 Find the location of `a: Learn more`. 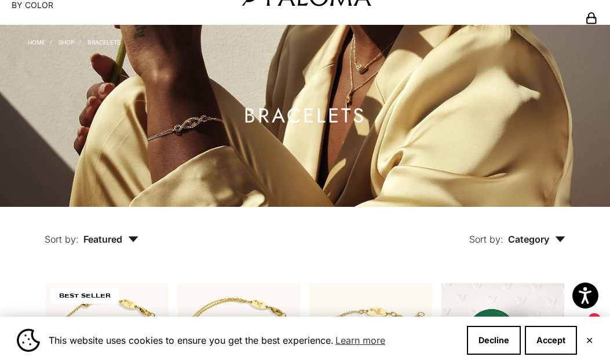

a: Learn more is located at coordinates (360, 341).